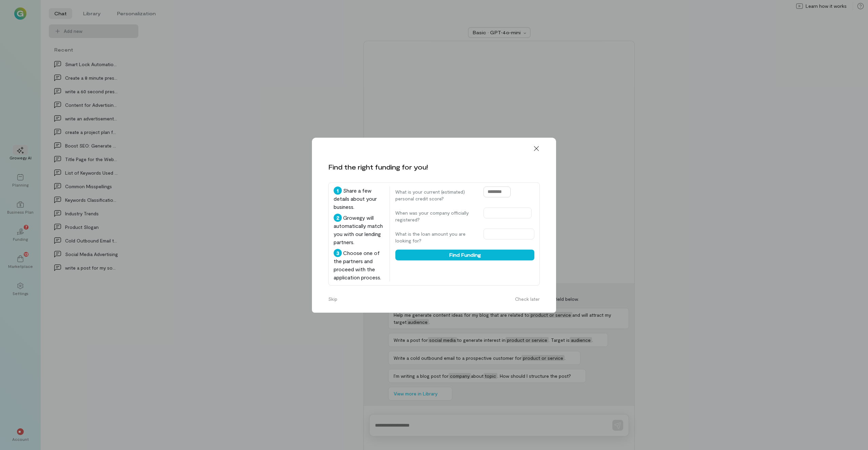 This screenshot has height=450, width=868. Describe the element at coordinates (333, 299) in the screenshot. I see `button: Skip` at that location.